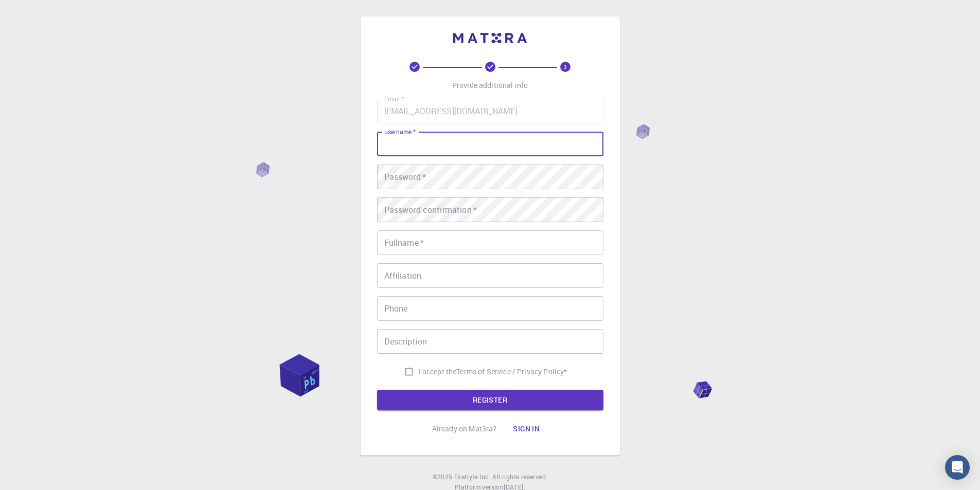 Image resolution: width=980 pixels, height=490 pixels. I want to click on p: Already on Mat3ra?, so click(464, 429).